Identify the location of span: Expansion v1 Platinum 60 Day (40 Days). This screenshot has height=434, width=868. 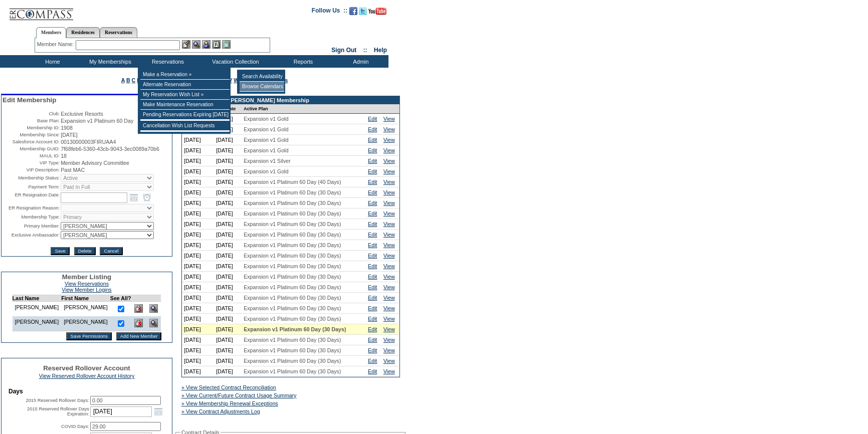
(292, 182).